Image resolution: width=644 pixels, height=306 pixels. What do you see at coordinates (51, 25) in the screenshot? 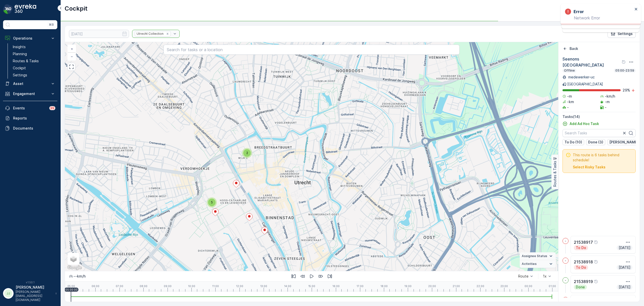
I see `p: ⌘B` at bounding box center [51, 25].